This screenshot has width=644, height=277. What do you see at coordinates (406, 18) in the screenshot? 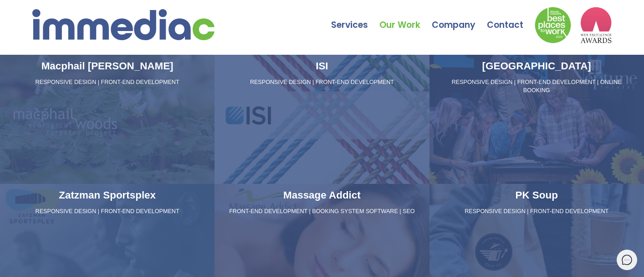
I see `a: Our Work` at bounding box center [406, 18].